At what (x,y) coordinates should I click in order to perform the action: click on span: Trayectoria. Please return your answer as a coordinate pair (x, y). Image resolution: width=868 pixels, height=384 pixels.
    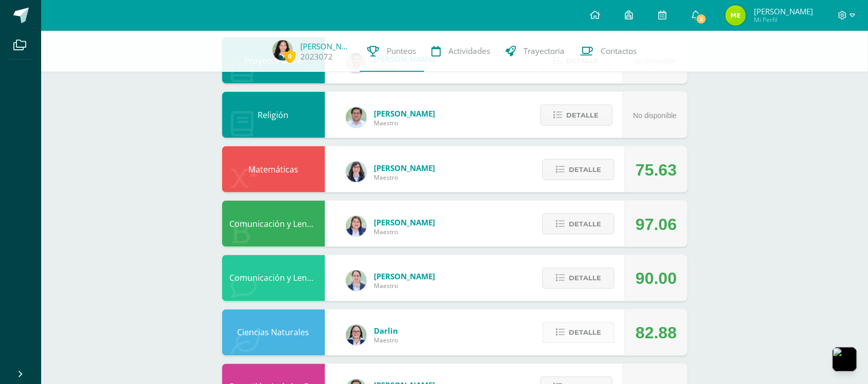
    Looking at the image, I should click on (544, 51).